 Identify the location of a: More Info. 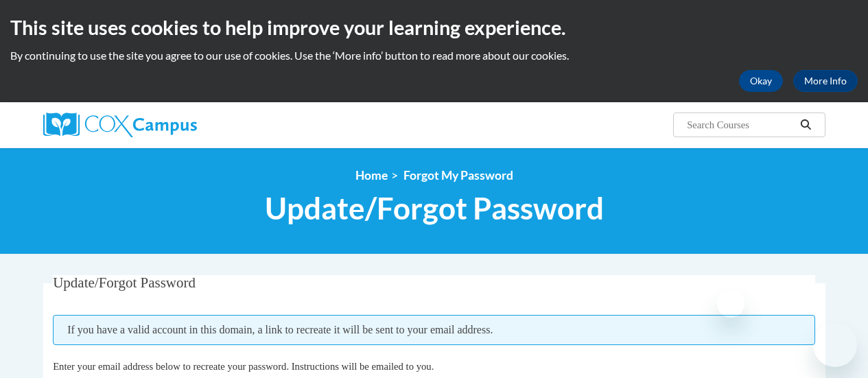
(826, 81).